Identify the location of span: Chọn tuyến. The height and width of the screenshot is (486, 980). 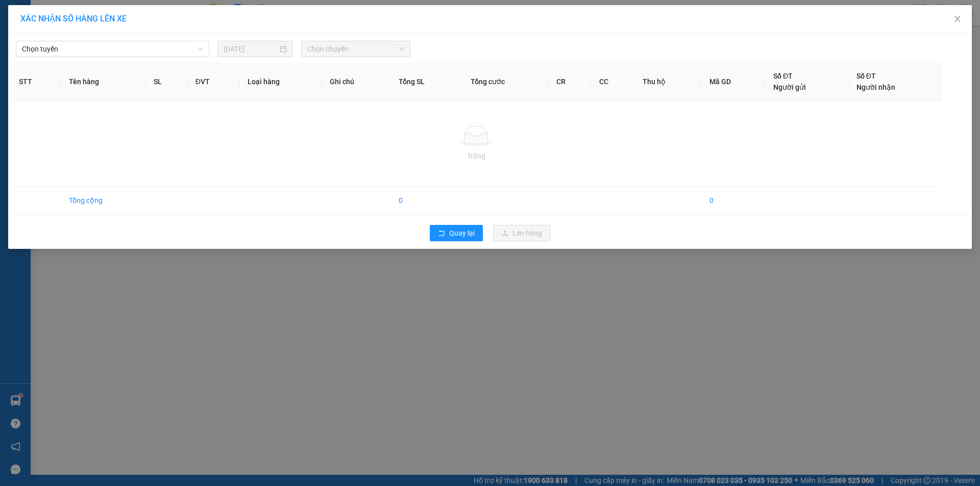
(113, 49).